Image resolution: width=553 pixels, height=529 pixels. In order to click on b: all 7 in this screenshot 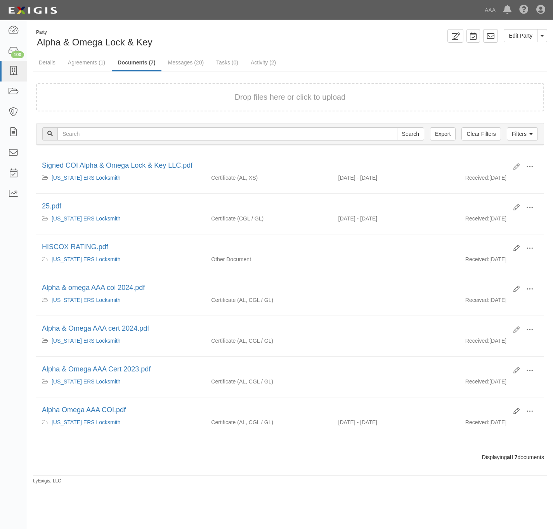, I will do `click(512, 457)`.